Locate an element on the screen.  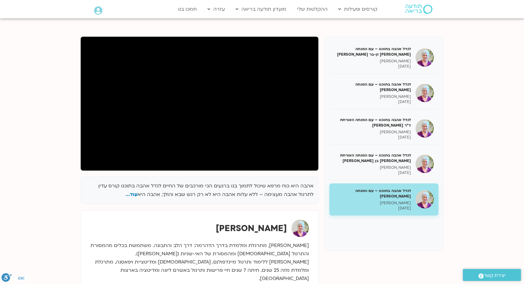
img: תודעה בריאה is located at coordinates (419, 9).